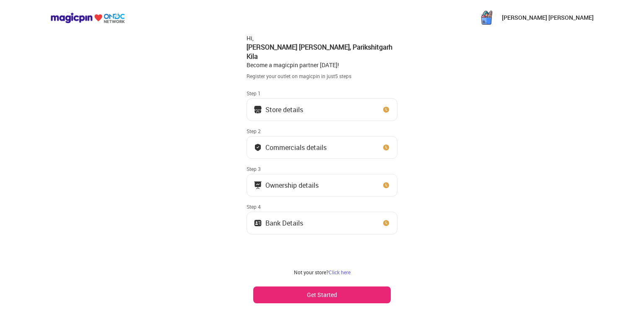 The image size is (644, 310). What do you see at coordinates (322, 76) in the screenshot?
I see `div: Register your outlet on magicpin in just 5 steps` at bounding box center [322, 76].